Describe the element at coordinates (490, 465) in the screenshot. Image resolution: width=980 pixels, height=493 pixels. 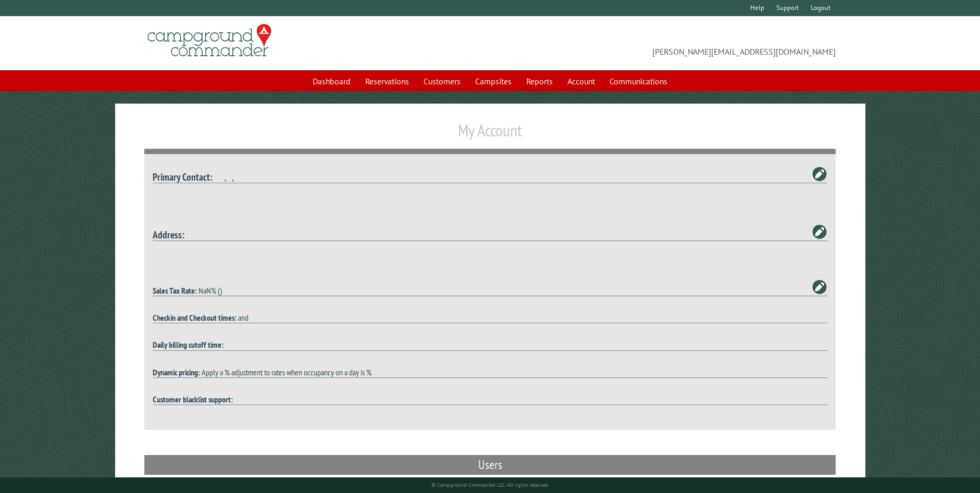
I see `h2: Users` at that location.